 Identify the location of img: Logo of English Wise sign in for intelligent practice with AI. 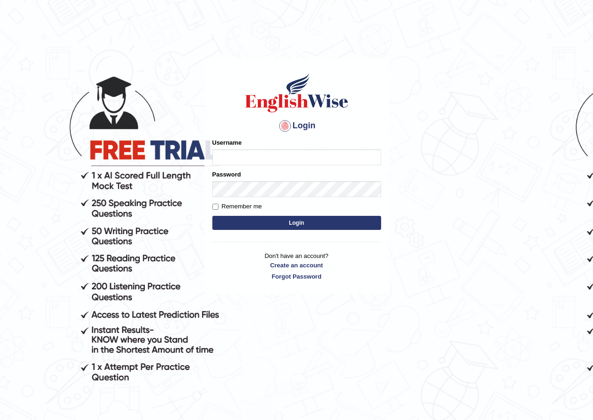
(297, 93).